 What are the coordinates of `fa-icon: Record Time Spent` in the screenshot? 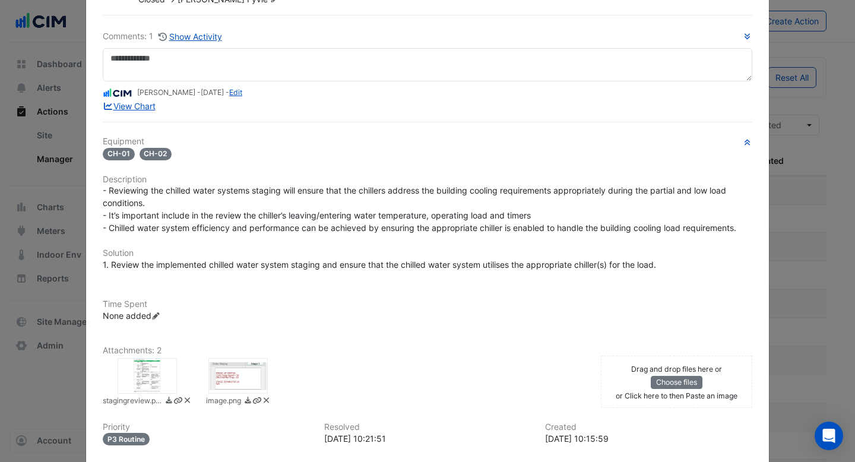 It's located at (155, 316).